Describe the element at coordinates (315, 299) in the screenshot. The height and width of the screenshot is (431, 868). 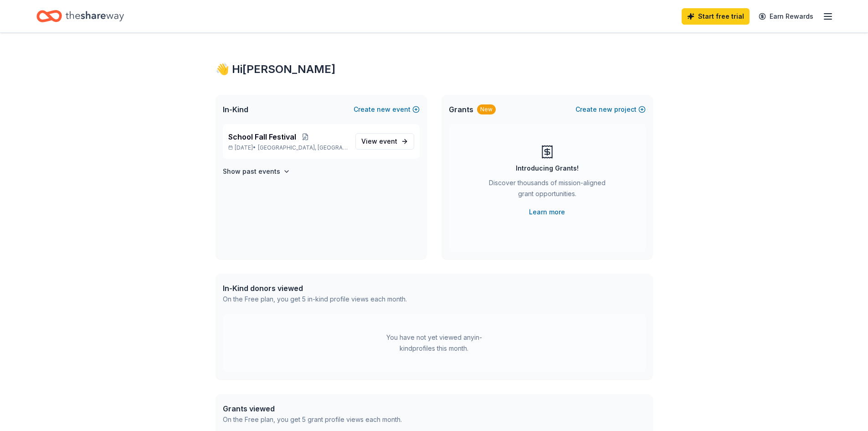
I see `div: On the Free plan, you get 5 in-kind profile views each month.` at that location.